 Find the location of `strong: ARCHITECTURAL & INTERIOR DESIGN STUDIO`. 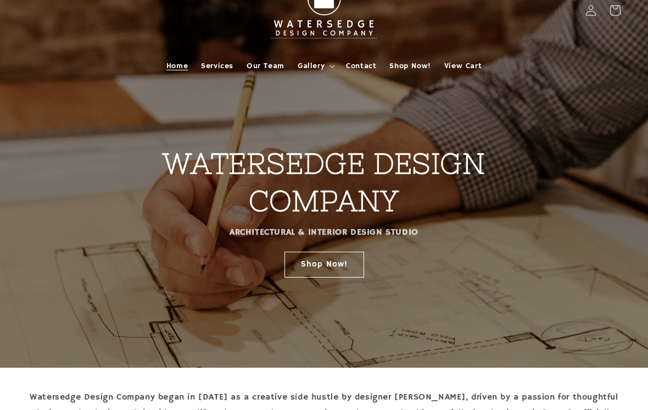

strong: ARCHITECTURAL & INTERIOR DESIGN STUDIO is located at coordinates (324, 232).